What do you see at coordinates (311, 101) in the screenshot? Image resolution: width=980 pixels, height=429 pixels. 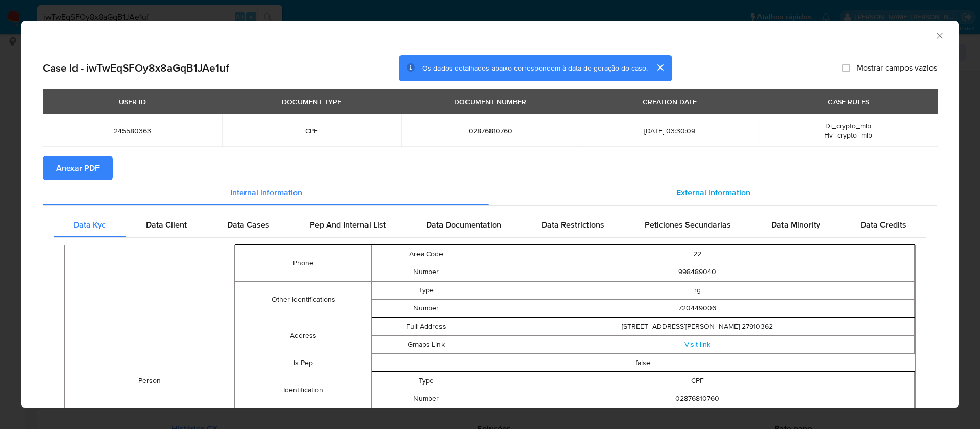 I see `div: DOCUMENT TYPE` at bounding box center [311, 101].